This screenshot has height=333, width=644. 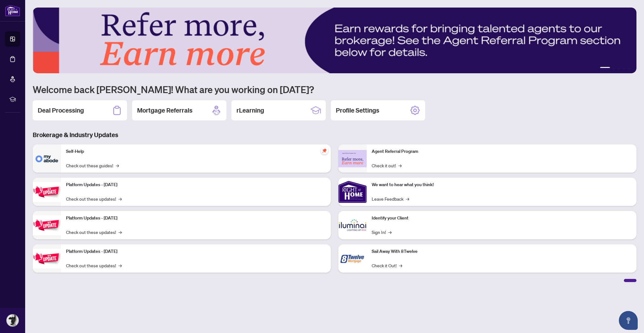 What do you see at coordinates (250, 110) in the screenshot?
I see `h2: rLearning` at bounding box center [250, 110].